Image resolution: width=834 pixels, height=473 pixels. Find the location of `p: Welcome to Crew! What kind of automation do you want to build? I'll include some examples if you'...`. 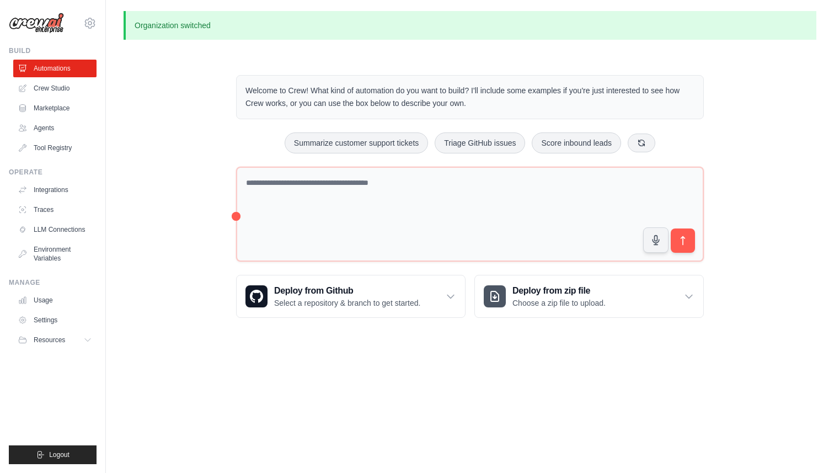

p: Welcome to Crew! What kind of automation do you want to build? I'll include some examples if you'... is located at coordinates (470, 97).